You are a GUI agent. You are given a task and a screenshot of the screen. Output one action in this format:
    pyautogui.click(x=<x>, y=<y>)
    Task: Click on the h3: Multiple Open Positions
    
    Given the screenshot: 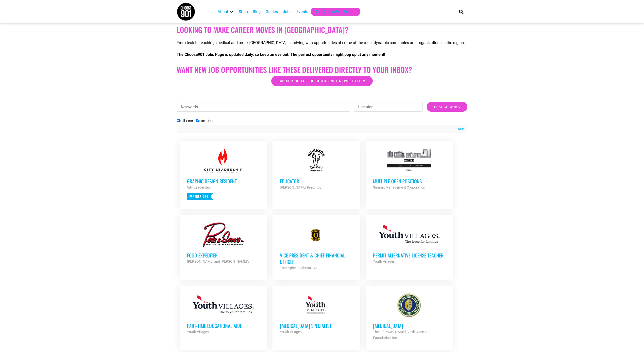 What is the action you would take?
    pyautogui.click(x=409, y=181)
    